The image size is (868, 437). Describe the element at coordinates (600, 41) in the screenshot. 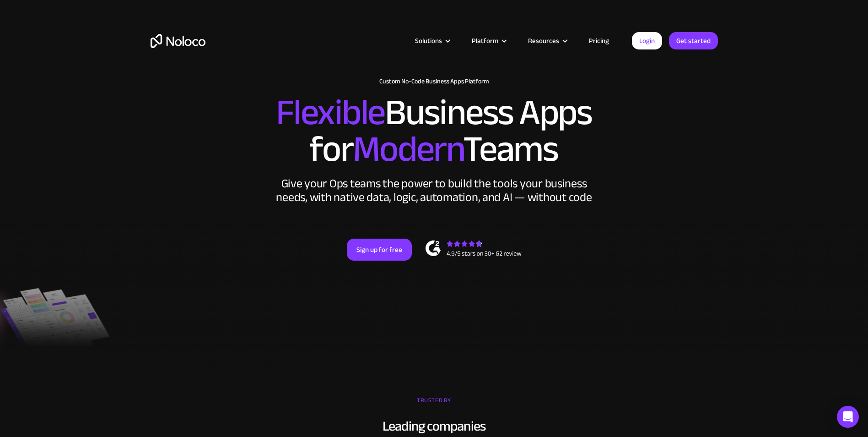

I see `a: Pricing` at that location.